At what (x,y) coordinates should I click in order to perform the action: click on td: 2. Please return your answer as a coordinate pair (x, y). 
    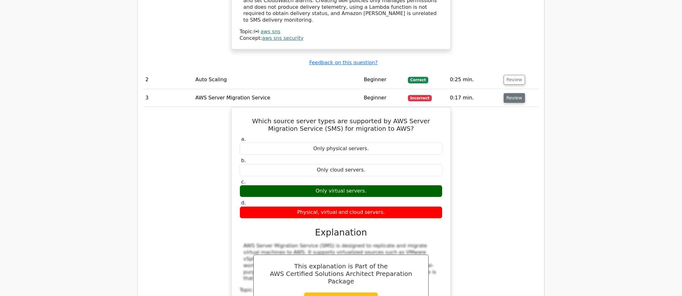
    Looking at the image, I should click on (168, 80).